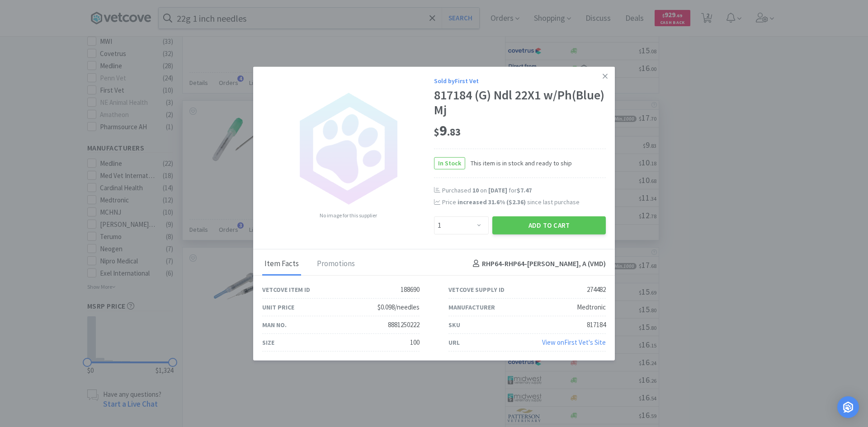  Describe the element at coordinates (519, 163) in the screenshot. I see `span: This item is in stock and ready to ship` at that location.